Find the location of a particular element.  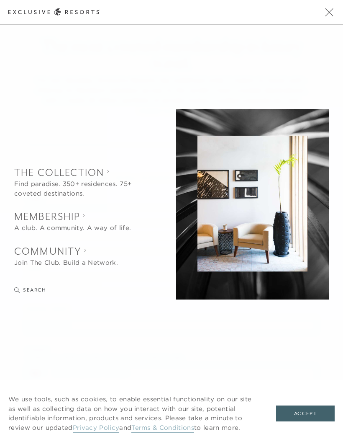

div: Join The Club. Build a Network. is located at coordinates (66, 263).